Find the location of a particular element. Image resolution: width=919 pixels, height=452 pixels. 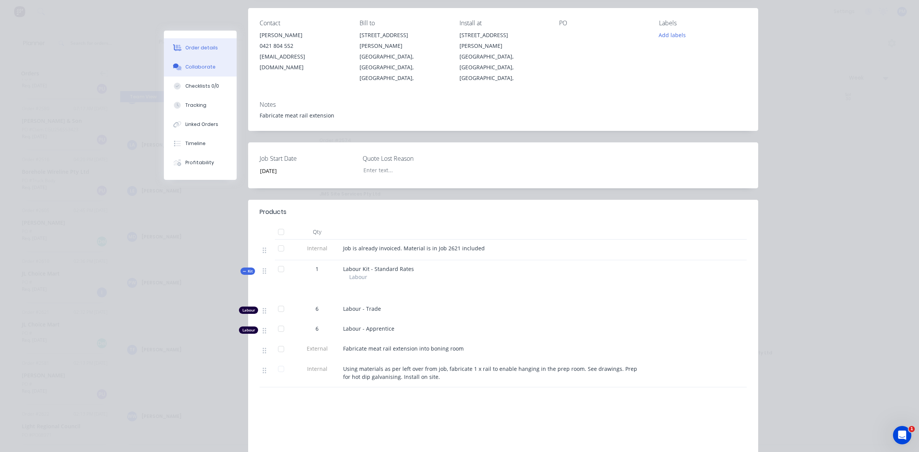

button: Add labels is located at coordinates (673, 35).